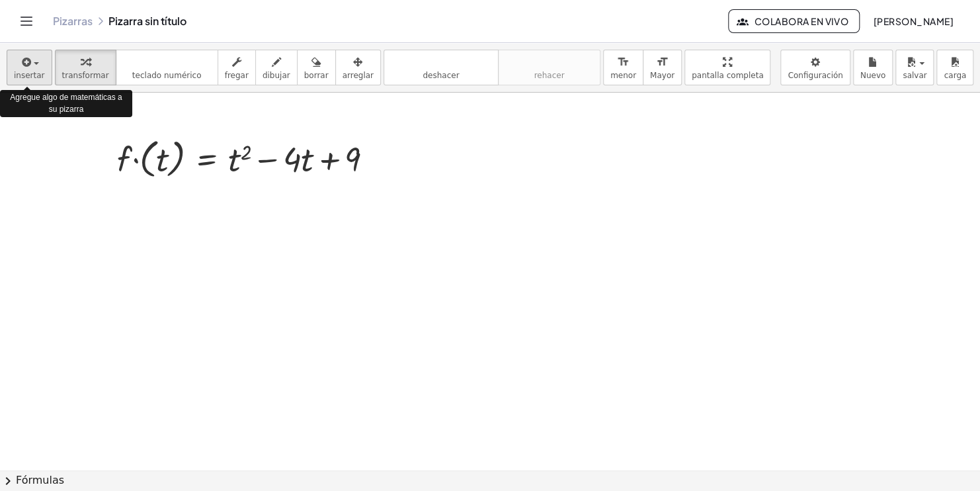 The image size is (980, 491). I want to click on span: pantalla completa, so click(728, 75).